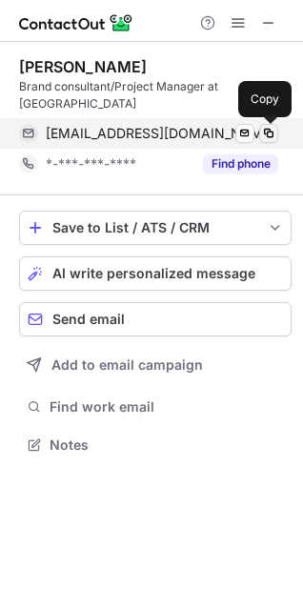 This screenshot has height=608, width=303. I want to click on span: Find work email, so click(167, 407).